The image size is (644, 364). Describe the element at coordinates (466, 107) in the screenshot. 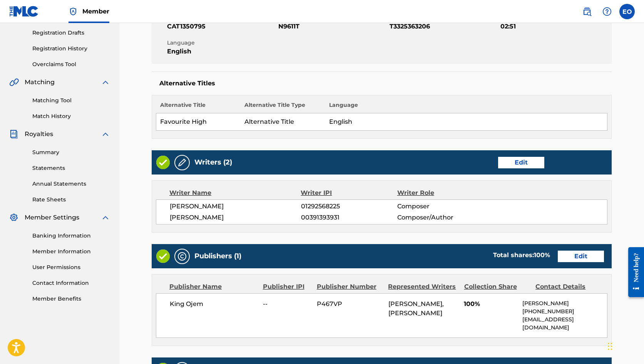

I see `th: Language` at that location.